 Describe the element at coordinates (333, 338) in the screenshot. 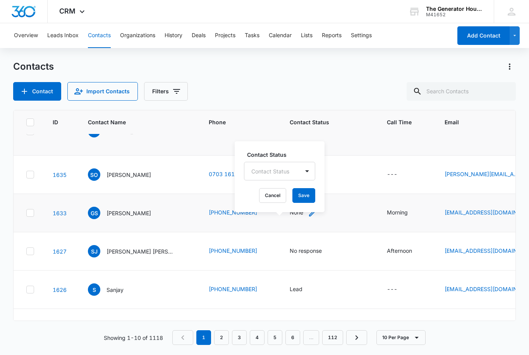

I see `a: Page 112` at that location.